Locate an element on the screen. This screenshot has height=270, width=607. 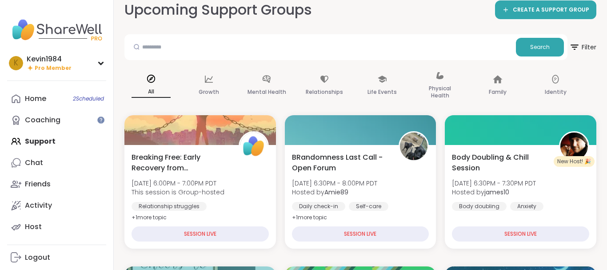
img: ShareWell Nav Logo is located at coordinates (56, 30).